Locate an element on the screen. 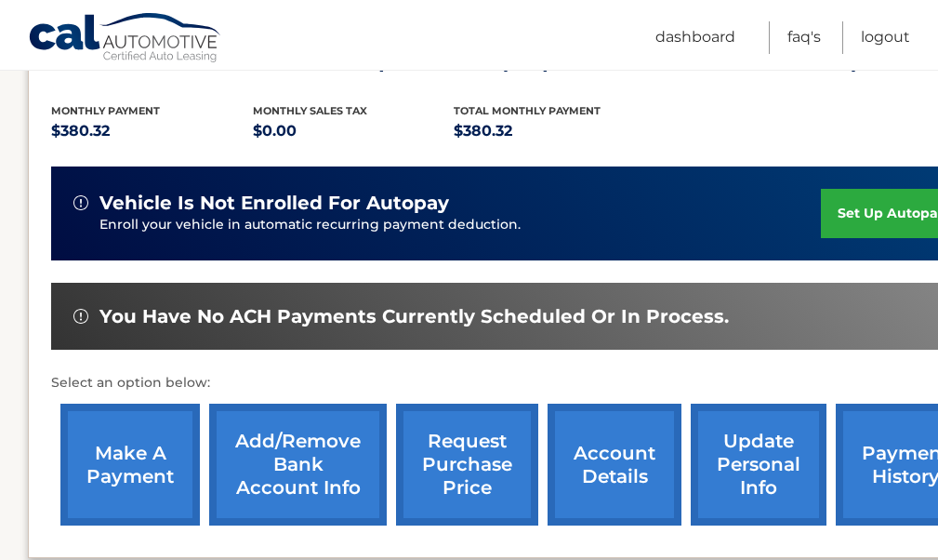 This screenshot has width=938, height=560. span: Monthly sales Tax is located at coordinates (309, 111).